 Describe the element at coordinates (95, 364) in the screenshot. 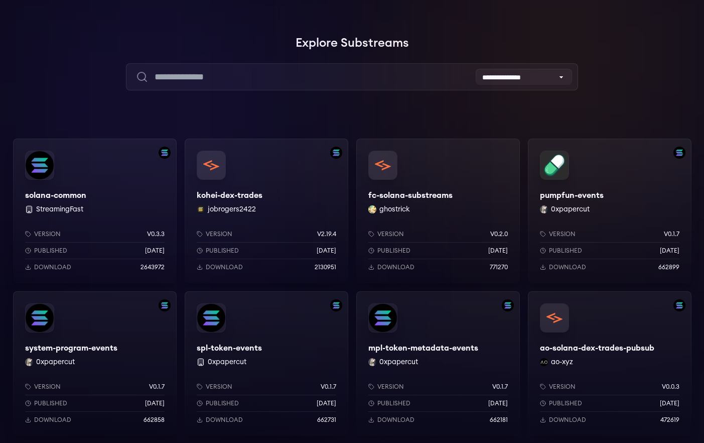

I see `a: Filter by solana networksystem-program-eventssystem-program-events0xpapercut 0xpapercutVersionv0....` at that location.